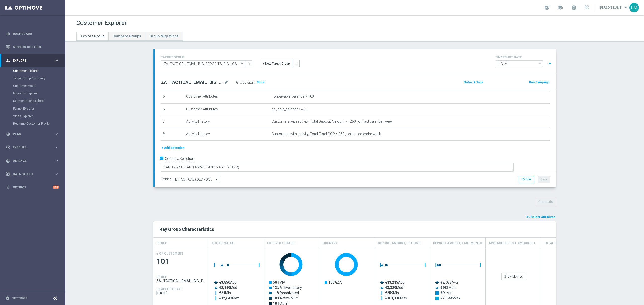 The image size is (644, 305). I want to click on label: Folder, so click(166, 179).